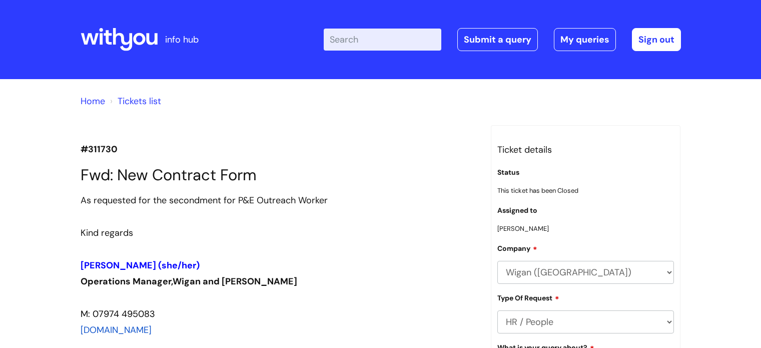 Image resolution: width=761 pixels, height=348 pixels. What do you see at coordinates (93, 101) in the screenshot?
I see `a: Home` at bounding box center [93, 101].